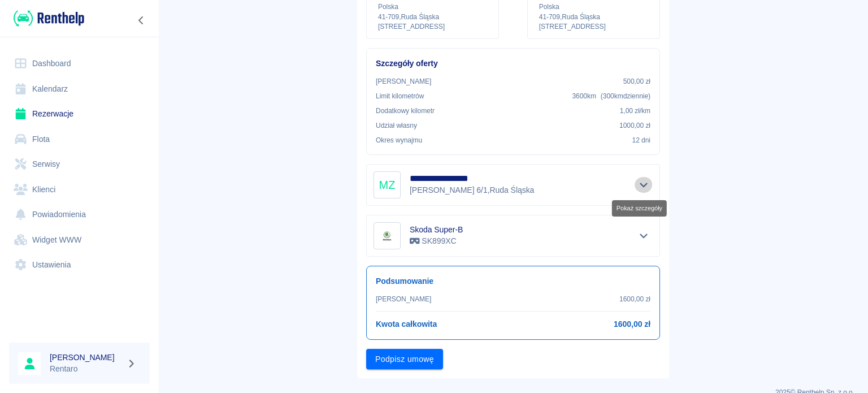 Image resolution: width=868 pixels, height=393 pixels. What do you see at coordinates (634, 299) in the screenshot?
I see `p: 1600,00 zł` at bounding box center [634, 299].